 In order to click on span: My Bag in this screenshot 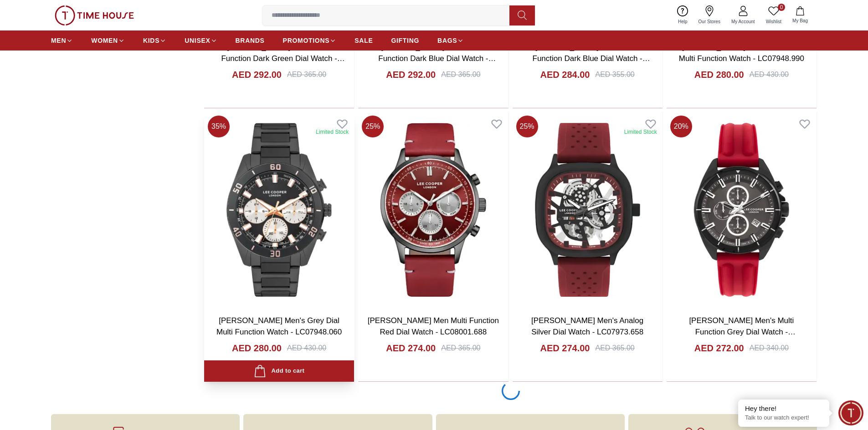, I will do `click(800, 21)`.